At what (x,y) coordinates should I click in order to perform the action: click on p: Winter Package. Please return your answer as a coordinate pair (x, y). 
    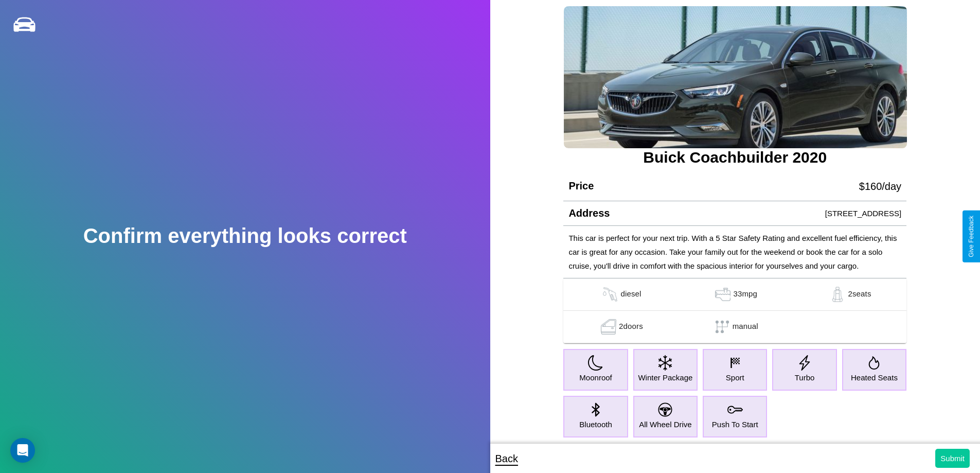
    Looking at the image, I should click on (665, 378).